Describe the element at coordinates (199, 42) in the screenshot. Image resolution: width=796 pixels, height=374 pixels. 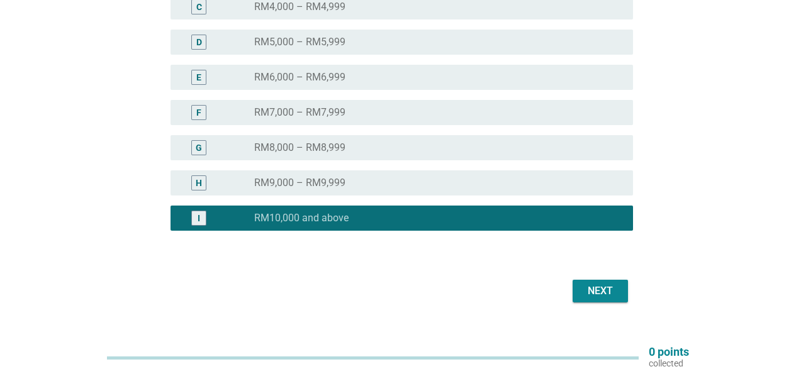
I see `div: D` at that location.